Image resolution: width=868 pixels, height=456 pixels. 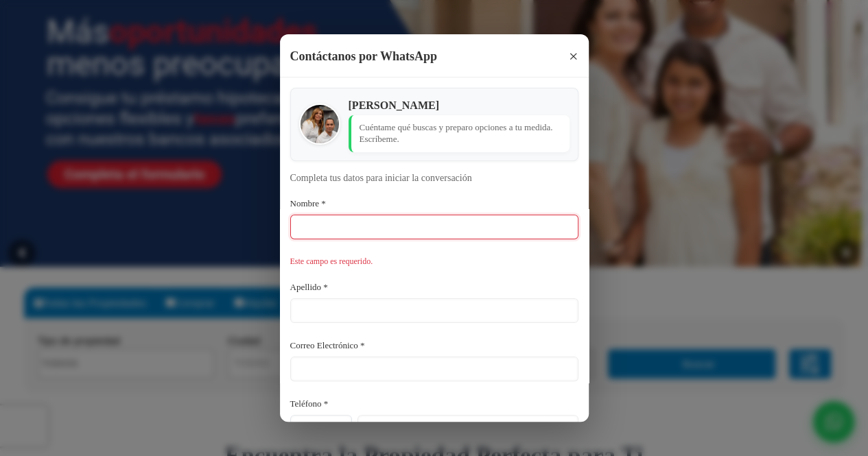 What do you see at coordinates (459, 134) in the screenshot?
I see `p: Cuéntame qué buscas y preparo opciones a tu medida. Escríbeme.` at bounding box center [459, 134].